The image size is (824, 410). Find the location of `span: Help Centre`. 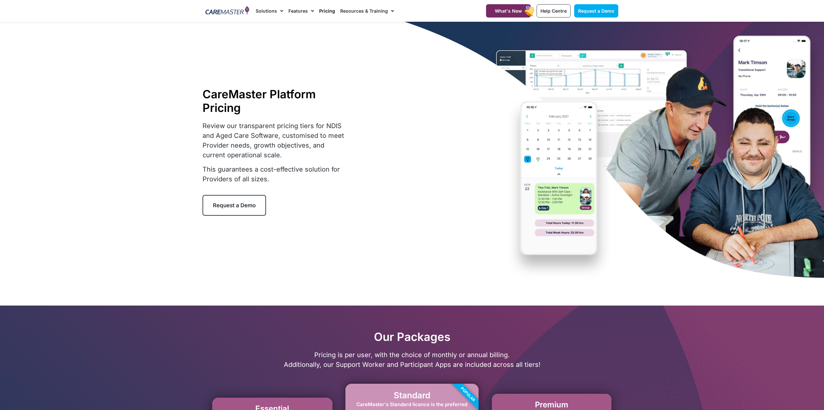

span: Help Centre is located at coordinates (554, 11).